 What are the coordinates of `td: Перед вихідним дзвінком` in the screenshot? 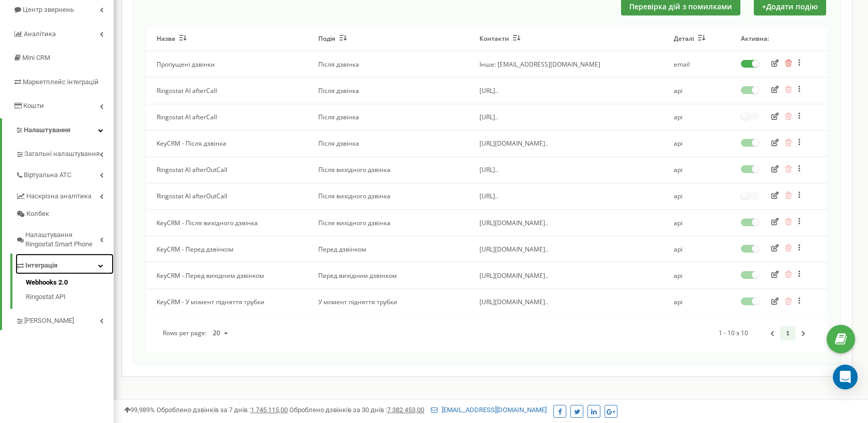 It's located at (389, 275).